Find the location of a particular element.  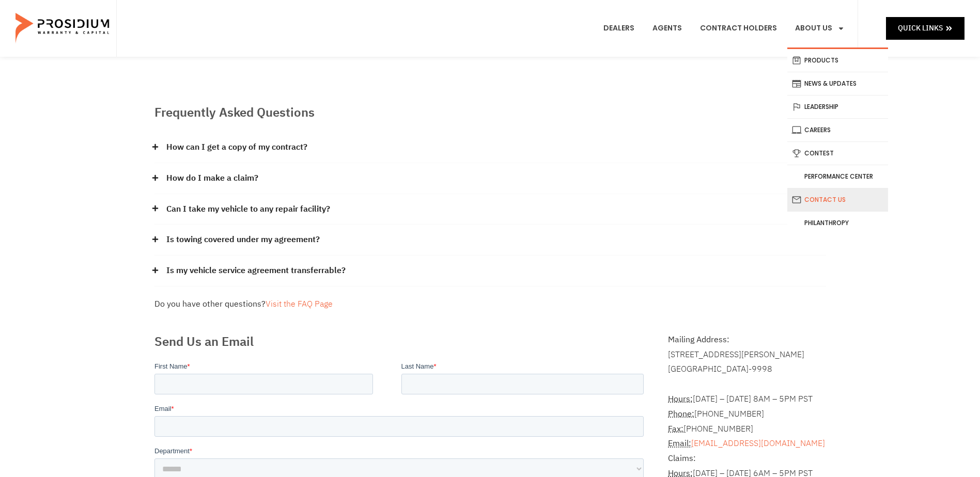

a: Visit the FAQ Page is located at coordinates (299, 305).